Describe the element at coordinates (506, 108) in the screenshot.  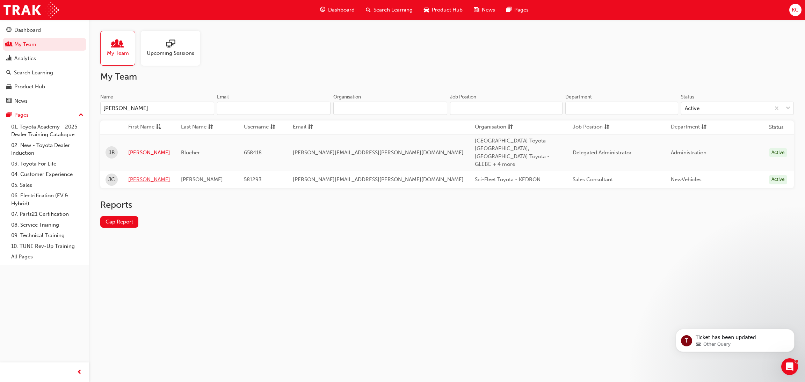
I see `input: Job Position` at that location.